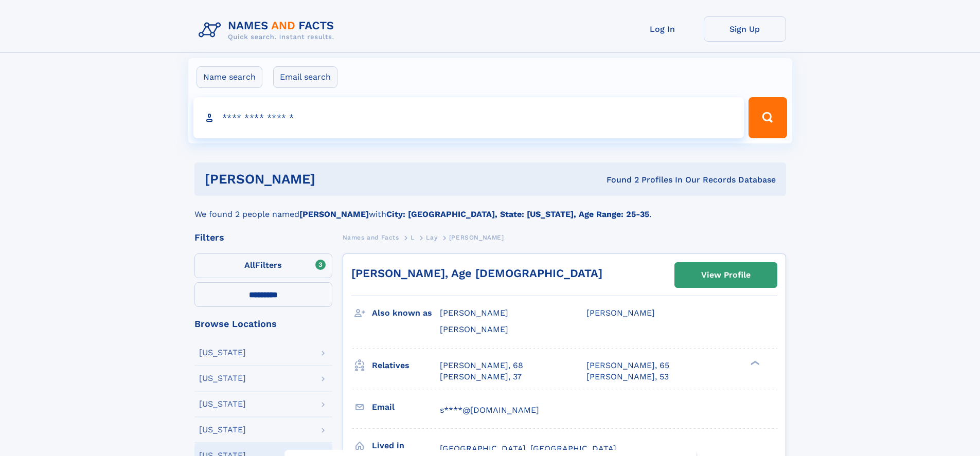 This screenshot has height=456, width=980. Describe the element at coordinates (726, 275) in the screenshot. I see `div: View Profile` at that location.